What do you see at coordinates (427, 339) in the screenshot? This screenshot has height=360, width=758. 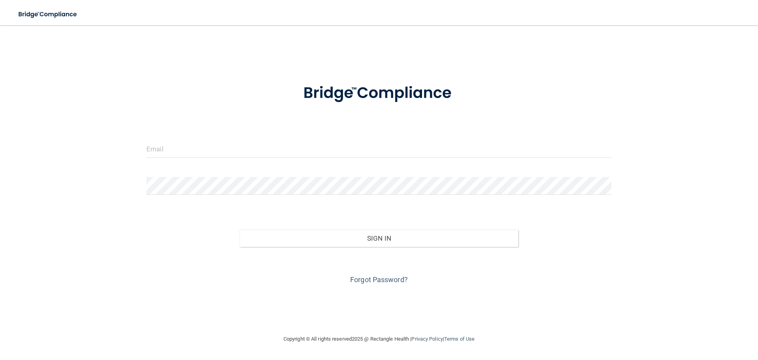 I see `a: Privacy Policy` at bounding box center [427, 339].